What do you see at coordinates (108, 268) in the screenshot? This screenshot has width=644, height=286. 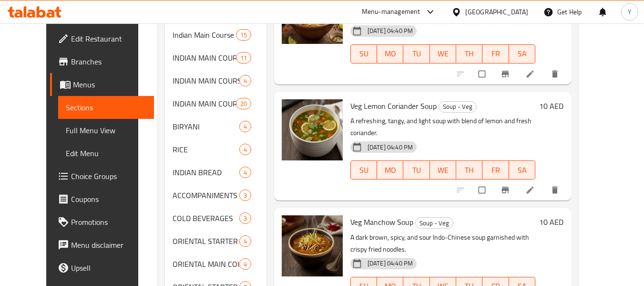 I see `span: Upsell` at bounding box center [108, 268].